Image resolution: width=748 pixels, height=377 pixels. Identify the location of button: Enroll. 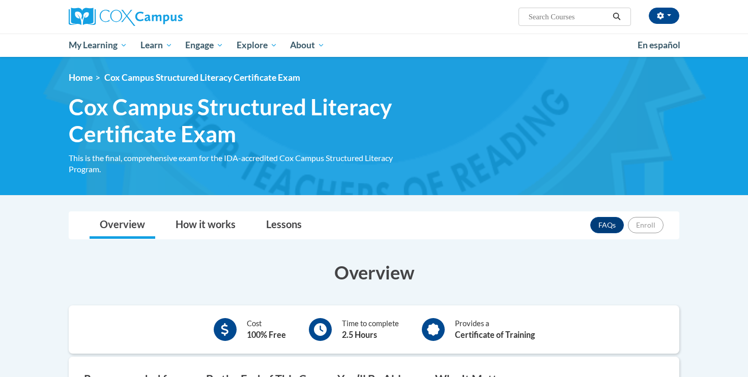
(646, 225).